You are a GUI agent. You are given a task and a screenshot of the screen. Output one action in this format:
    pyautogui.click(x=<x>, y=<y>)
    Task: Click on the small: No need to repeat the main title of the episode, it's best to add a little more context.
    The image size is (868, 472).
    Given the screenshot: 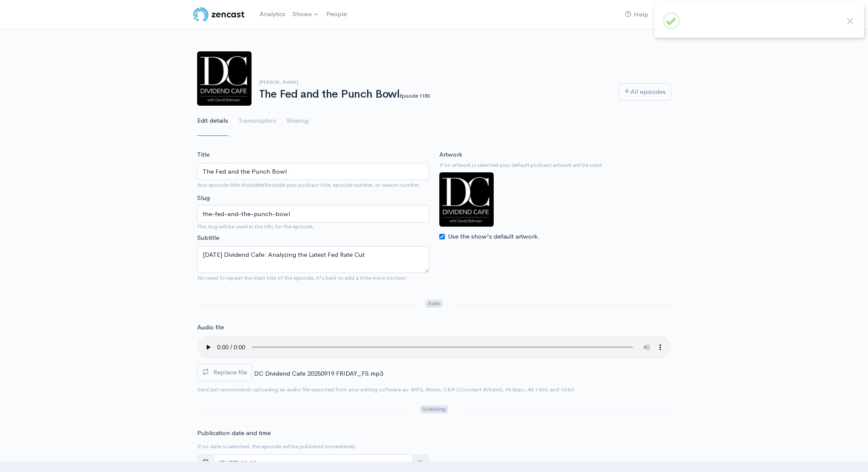 What is the action you would take?
    pyautogui.click(x=302, y=278)
    